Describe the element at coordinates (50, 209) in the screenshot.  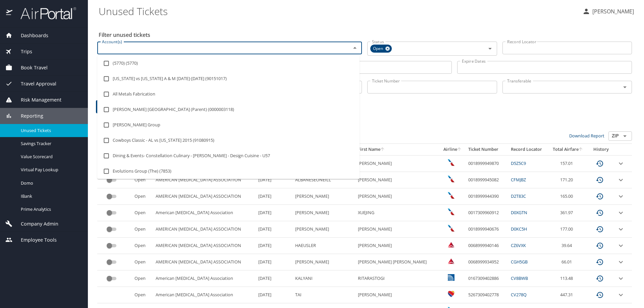
I see `span: Prime Analytics` at that location.